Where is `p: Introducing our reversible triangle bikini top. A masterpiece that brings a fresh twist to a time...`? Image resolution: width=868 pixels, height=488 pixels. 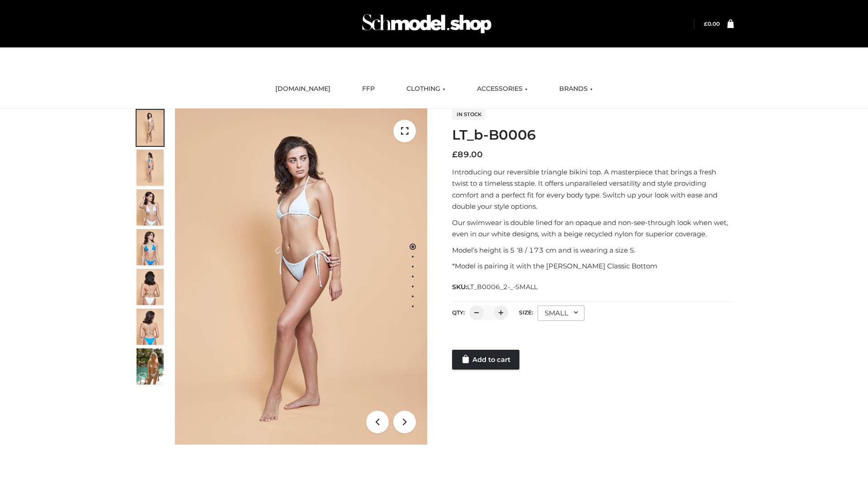
p: Introducing our reversible triangle bikini top. A masterpiece that brings a fresh twist to a time... is located at coordinates (593, 189).